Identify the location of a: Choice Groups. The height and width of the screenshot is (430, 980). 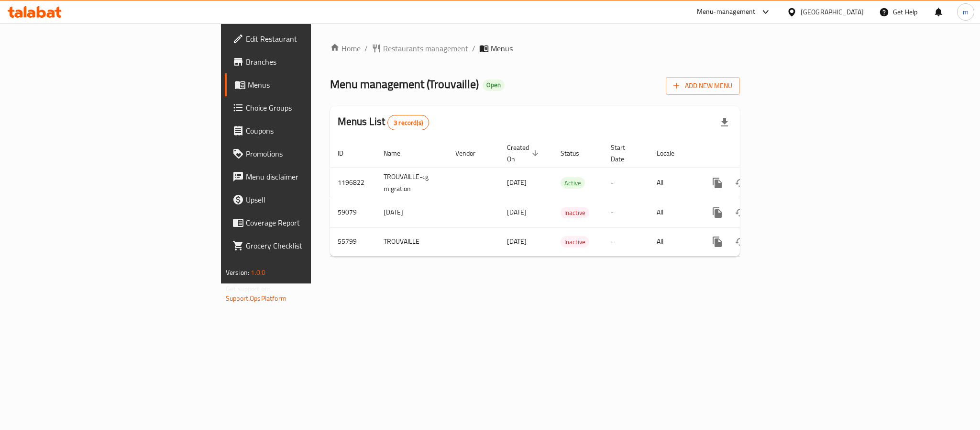
(305, 107).